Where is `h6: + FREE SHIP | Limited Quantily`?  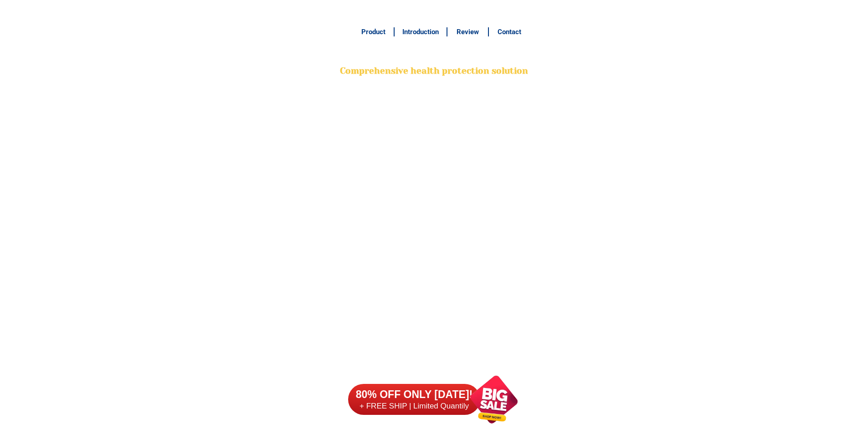
h6: + FREE SHIP | Limited Quantily is located at coordinates (414, 406).